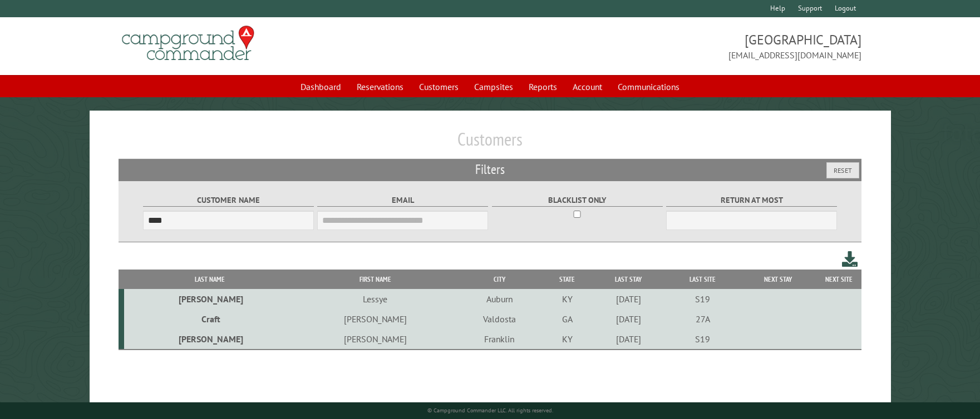  I want to click on label: Email, so click(402, 200).